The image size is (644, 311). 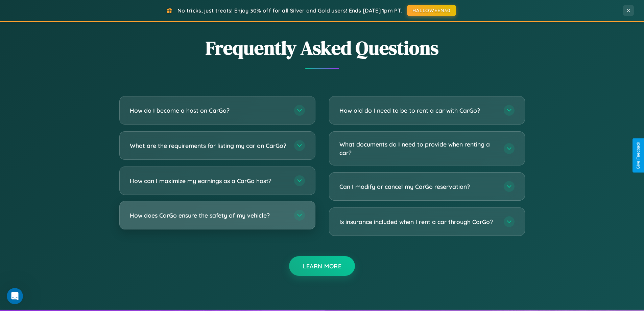 I want to click on h3: How can I maximize my earnings as a CarGo host?, so click(x=209, y=181).